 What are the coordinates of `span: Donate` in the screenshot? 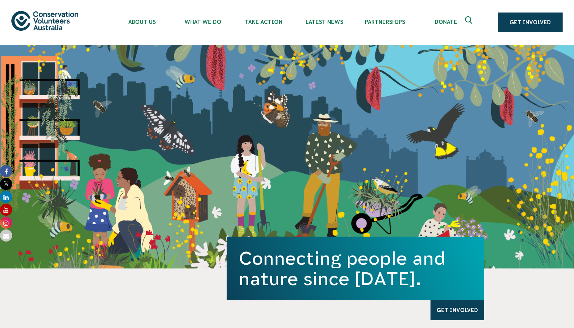 It's located at (445, 22).